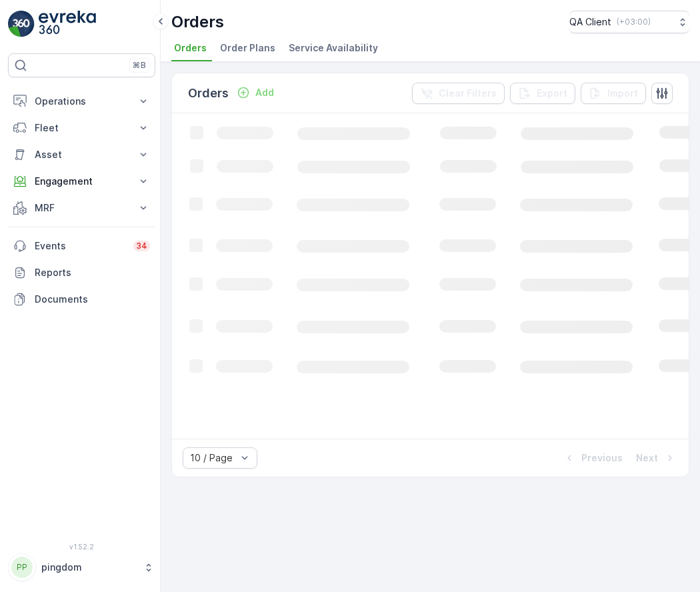 Image resolution: width=700 pixels, height=592 pixels. I want to click on p: Documents, so click(92, 300).